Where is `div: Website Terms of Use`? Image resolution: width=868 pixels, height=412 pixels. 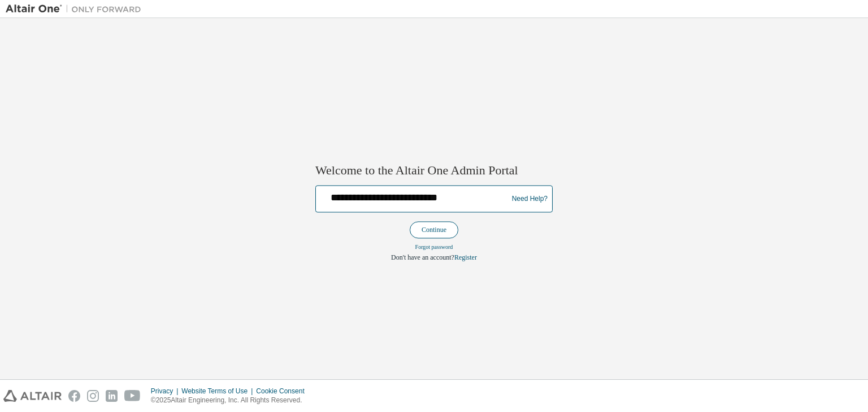 div: Website Terms of Use is located at coordinates (219, 392).